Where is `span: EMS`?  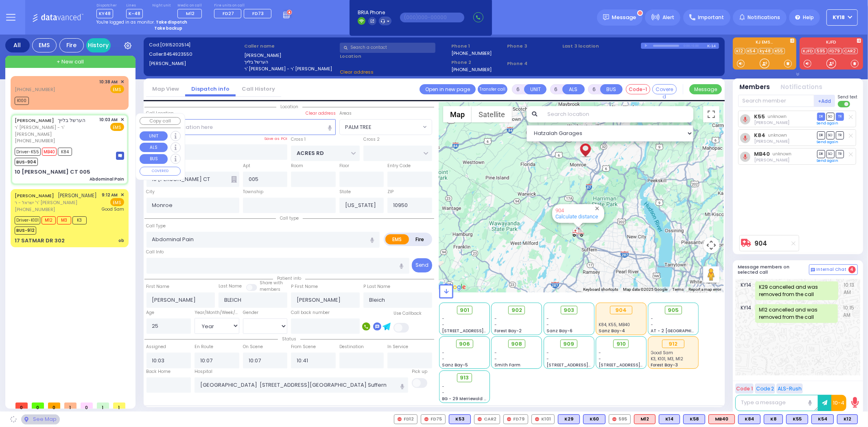
span: EMS is located at coordinates (117, 126).